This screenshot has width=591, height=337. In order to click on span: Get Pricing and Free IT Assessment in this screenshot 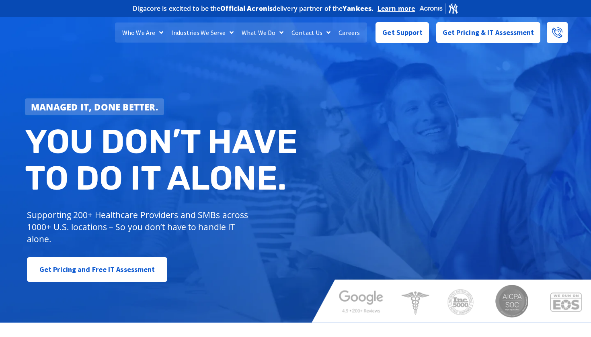, I will do `click(97, 270)`.